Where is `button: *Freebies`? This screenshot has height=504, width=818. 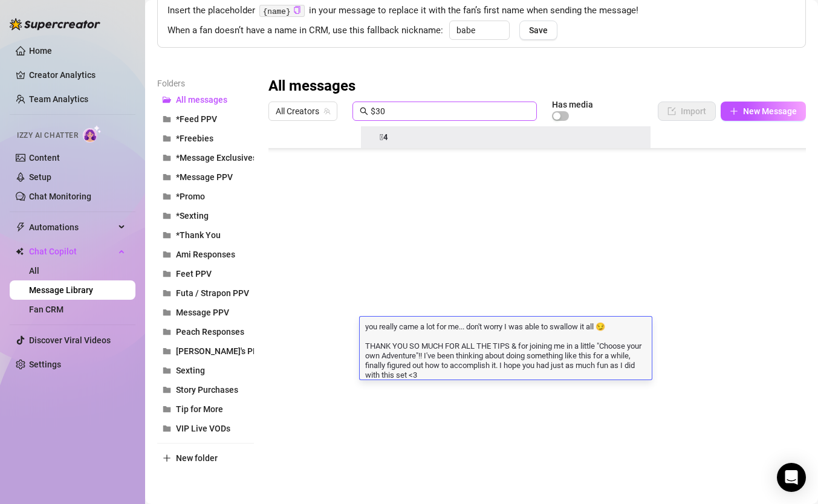
button: *Freebies is located at coordinates (205, 138).